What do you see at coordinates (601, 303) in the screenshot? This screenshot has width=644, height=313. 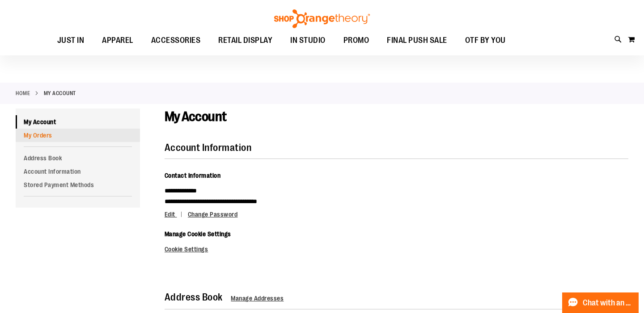 I see `button: Chat with an Expert` at bounding box center [601, 303].